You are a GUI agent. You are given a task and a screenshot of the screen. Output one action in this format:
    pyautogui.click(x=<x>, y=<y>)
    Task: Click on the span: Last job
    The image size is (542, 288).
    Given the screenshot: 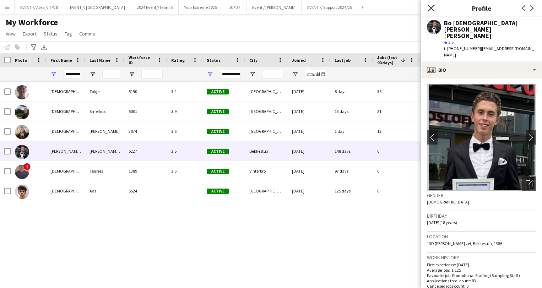 What is the action you would take?
    pyautogui.click(x=342, y=60)
    